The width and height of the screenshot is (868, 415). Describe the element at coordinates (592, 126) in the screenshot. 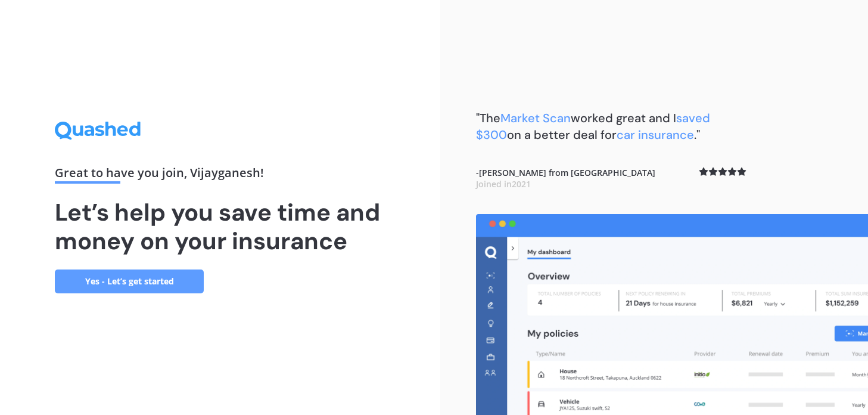

I see `b: "The worked great and I on a better deal for ."` at that location.